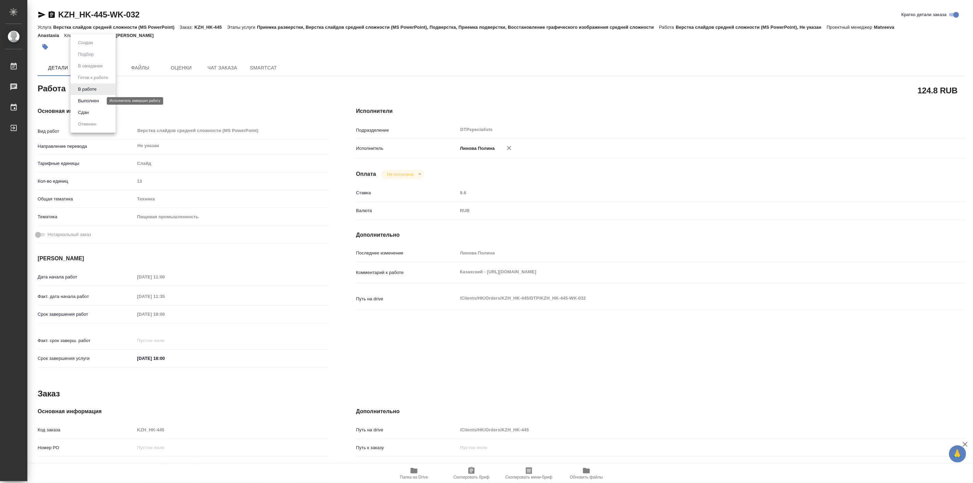 The image size is (973, 483). Describe the element at coordinates (87, 124) in the screenshot. I see `button: Отменен` at that location.